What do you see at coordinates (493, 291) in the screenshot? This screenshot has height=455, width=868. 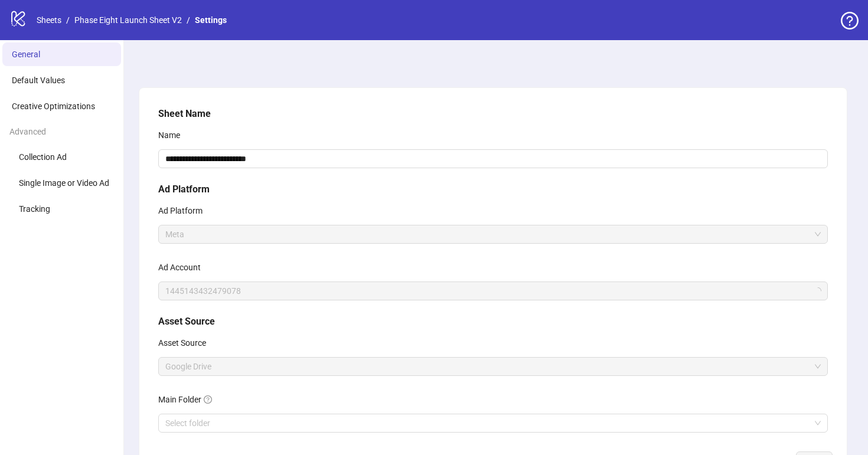 I see `span: 1445143432479078` at bounding box center [493, 291].